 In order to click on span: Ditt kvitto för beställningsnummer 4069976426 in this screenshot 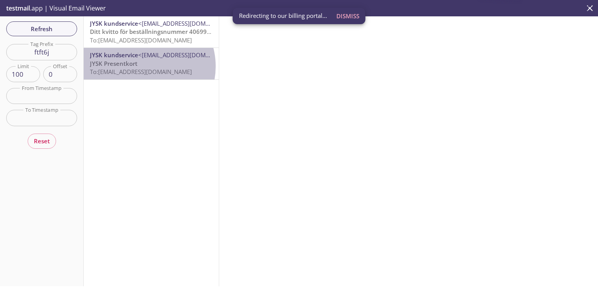, I will do `click(157, 32)`.